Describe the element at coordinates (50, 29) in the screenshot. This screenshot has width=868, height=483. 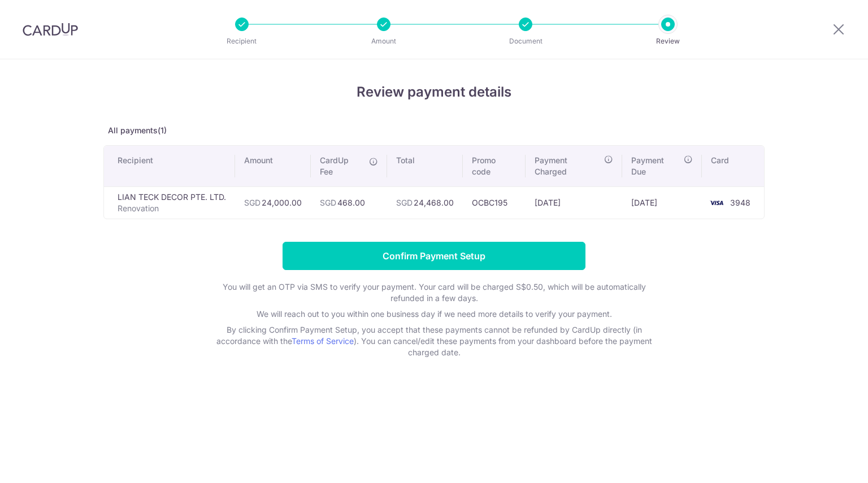
I see `img: CardUp` at that location.